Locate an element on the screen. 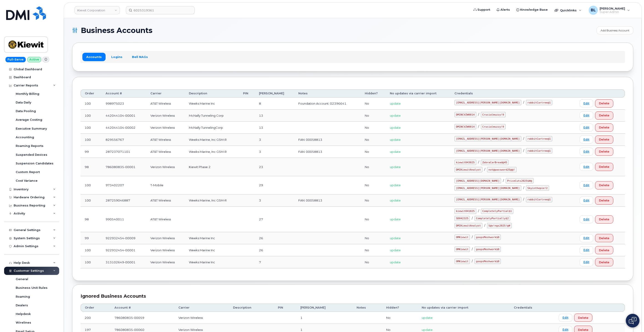 The image size is (644, 332). th: Carrier is located at coordinates (201, 308).